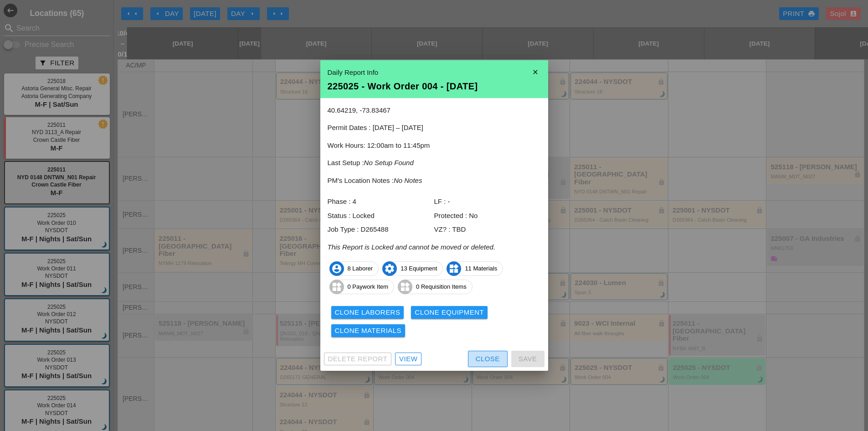 This screenshot has height=431, width=868. I want to click on button: Clone Equipment, so click(450, 313).